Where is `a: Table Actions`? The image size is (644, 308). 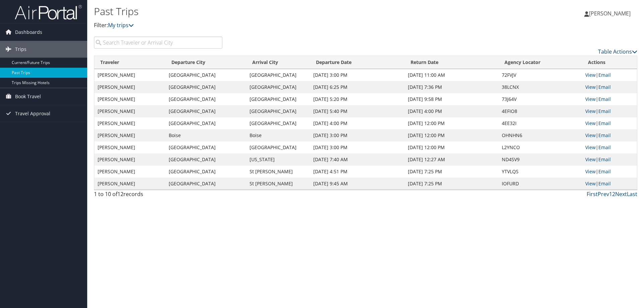 a: Table Actions is located at coordinates (617, 52).